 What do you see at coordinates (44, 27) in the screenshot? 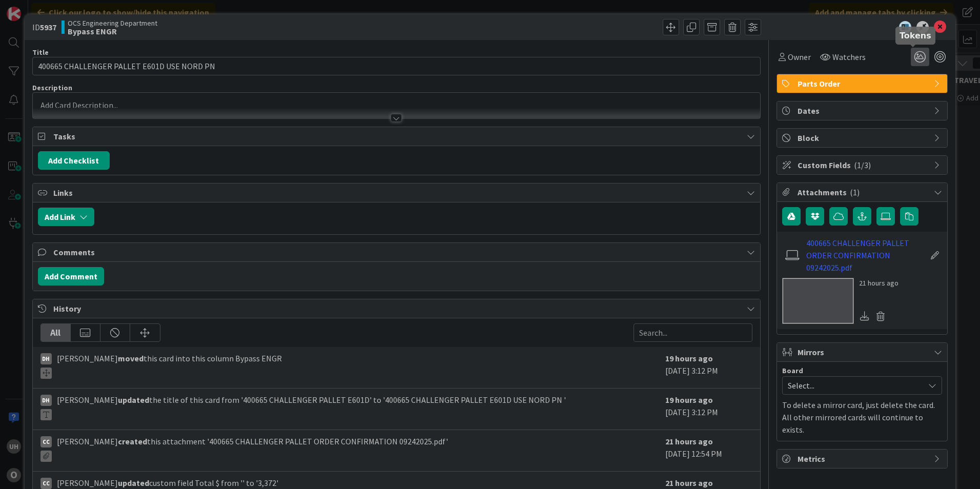
I see `span: ID` at bounding box center [44, 27].